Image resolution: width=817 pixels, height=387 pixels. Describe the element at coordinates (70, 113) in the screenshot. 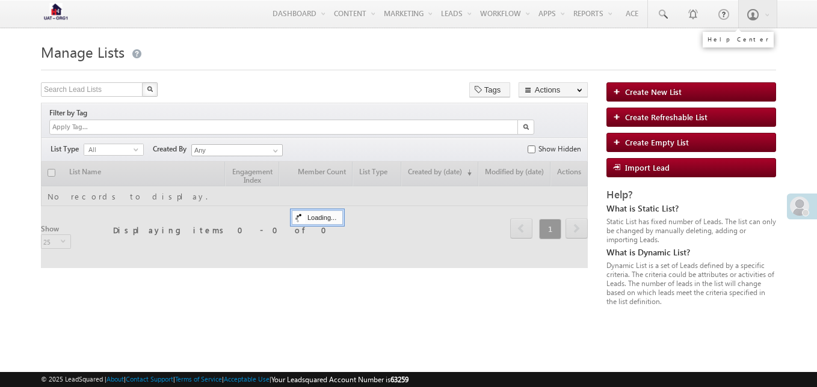

I see `div: Filter by Tag` at that location.